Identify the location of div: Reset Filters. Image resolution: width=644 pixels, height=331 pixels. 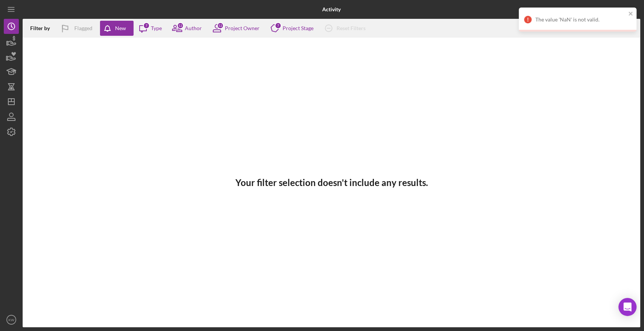
(351, 29).